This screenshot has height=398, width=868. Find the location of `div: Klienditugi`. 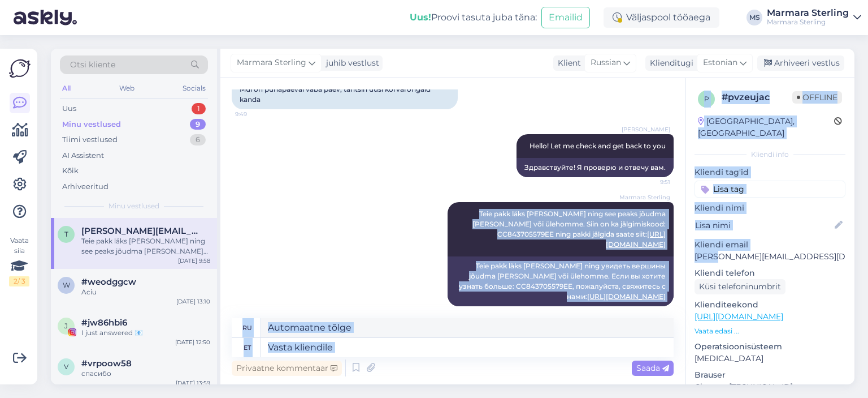

div: Klienditugi is located at coordinates (669, 63).